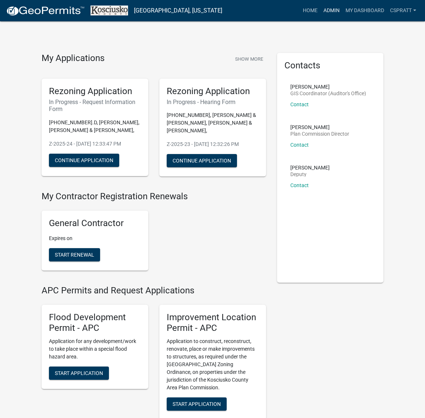  I want to click on a: My Dashboard, so click(365, 11).